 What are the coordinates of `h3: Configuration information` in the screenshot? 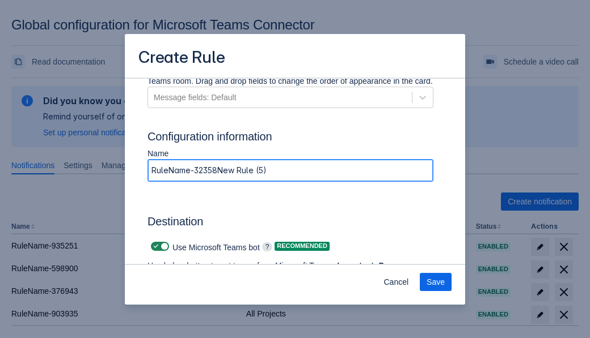 It's located at (295, 139).